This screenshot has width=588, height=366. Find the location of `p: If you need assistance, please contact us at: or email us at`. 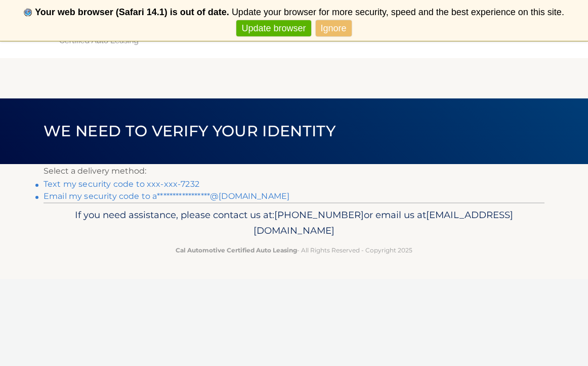

p: If you need assistance, please contact us at: or email us at is located at coordinates (294, 223).